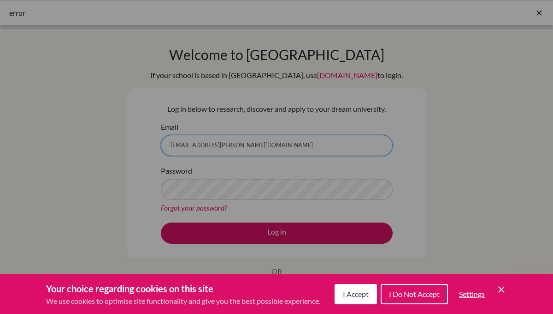 The width and height of the screenshot is (553, 314). Describe the element at coordinates (502, 289) in the screenshot. I see `button: Save and close` at that location.